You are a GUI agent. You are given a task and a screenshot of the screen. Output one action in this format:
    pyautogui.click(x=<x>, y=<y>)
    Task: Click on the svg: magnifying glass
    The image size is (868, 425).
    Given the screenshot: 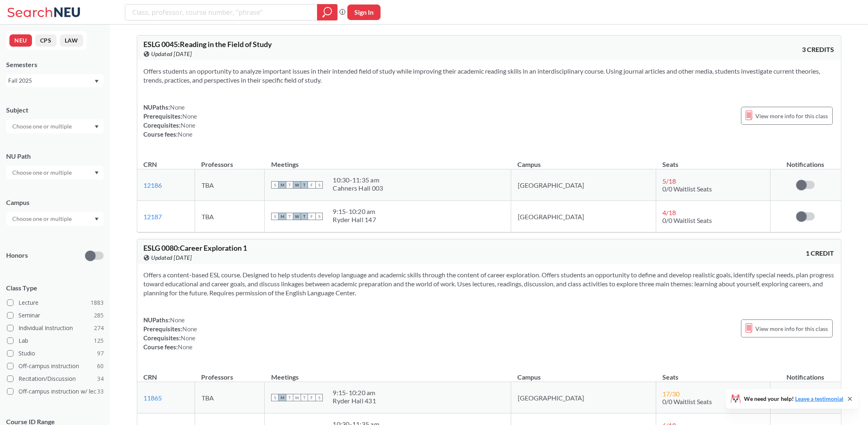 What is the action you would take?
    pyautogui.click(x=328, y=12)
    